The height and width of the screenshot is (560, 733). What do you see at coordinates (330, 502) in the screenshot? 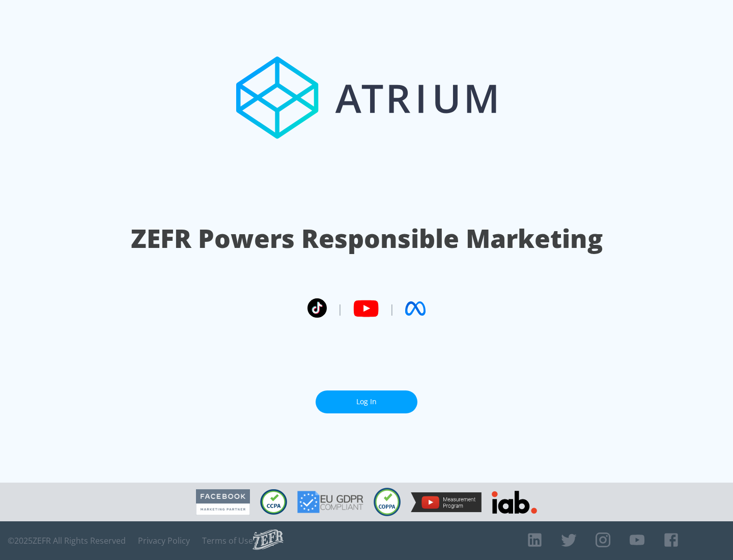
I see `img: GDPR Compliant` at bounding box center [330, 502].